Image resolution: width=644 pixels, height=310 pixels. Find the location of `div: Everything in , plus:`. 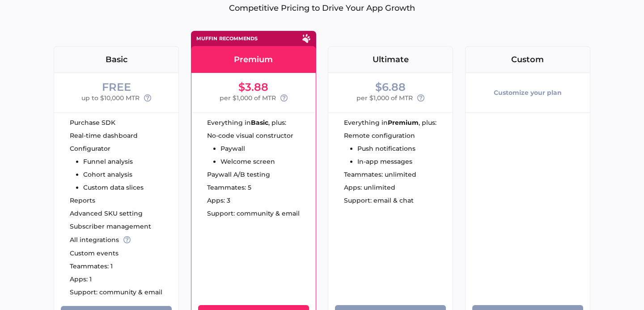

div: Everything in , plus: is located at coordinates (398, 122).